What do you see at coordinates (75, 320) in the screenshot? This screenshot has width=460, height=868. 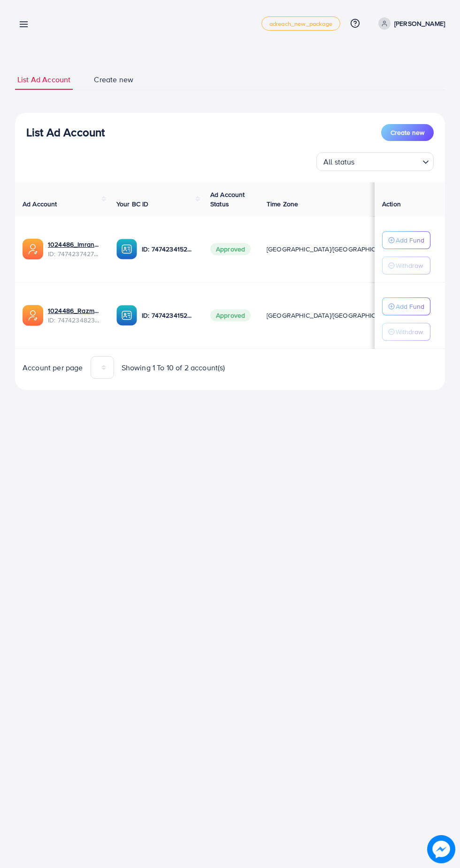 I see `span: ID: 7474234823184416769` at bounding box center [75, 320].